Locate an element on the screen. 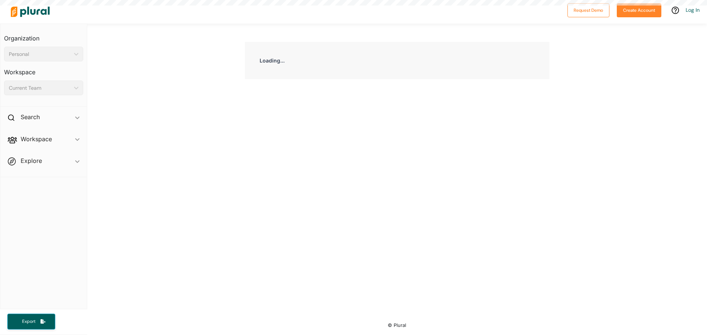 The width and height of the screenshot is (707, 335). div: Current Team is located at coordinates (40, 88).